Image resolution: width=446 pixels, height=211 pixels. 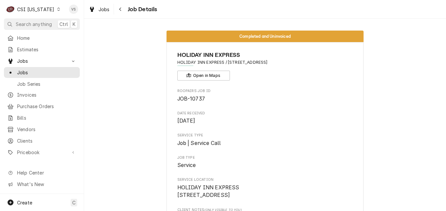 What do you see at coordinates (42, 61) in the screenshot?
I see `a: Go to Jobs` at bounding box center [42, 61].